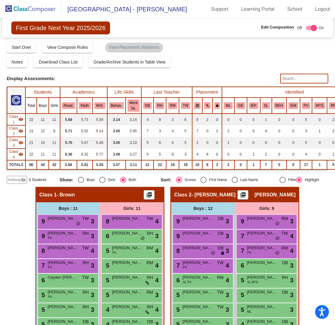 This screenshot has height=325, width=335. I want to click on td: 17, so click(307, 165).